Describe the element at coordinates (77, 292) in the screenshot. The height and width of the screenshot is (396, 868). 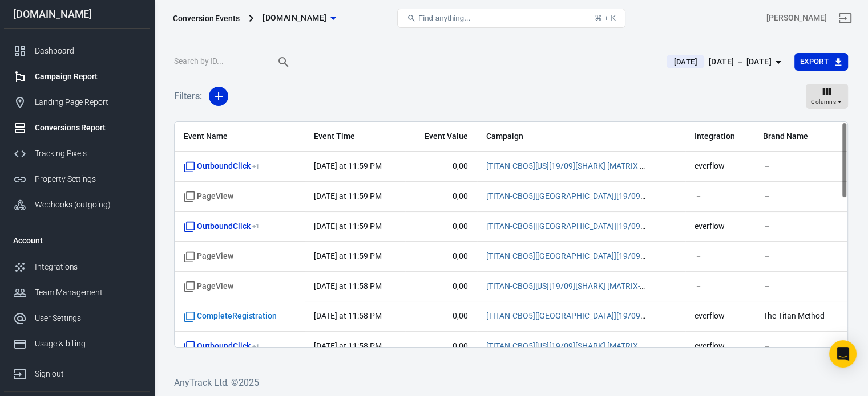
I see `a: Team Management` at that location.